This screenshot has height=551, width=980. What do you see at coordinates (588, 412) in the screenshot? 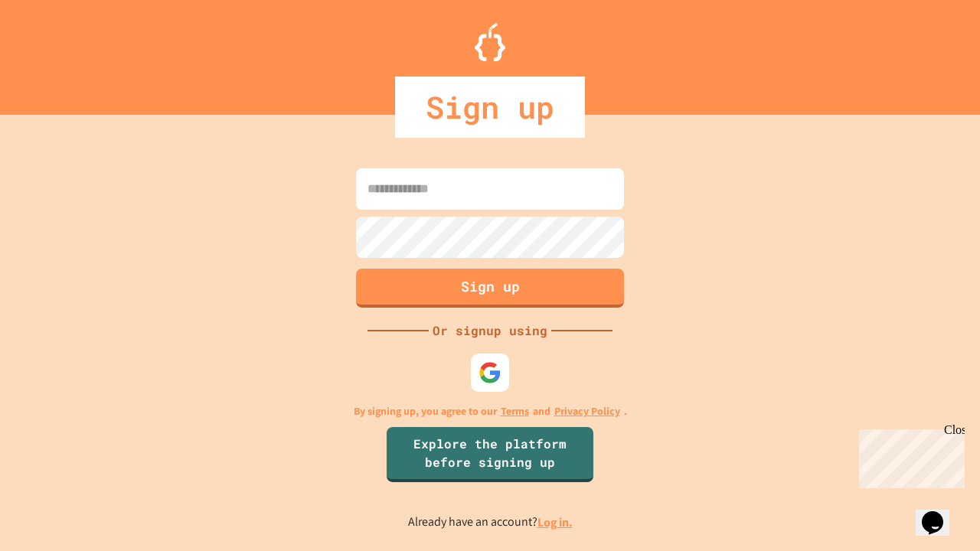
I see `a: Privacy Policy` at bounding box center [588, 412].